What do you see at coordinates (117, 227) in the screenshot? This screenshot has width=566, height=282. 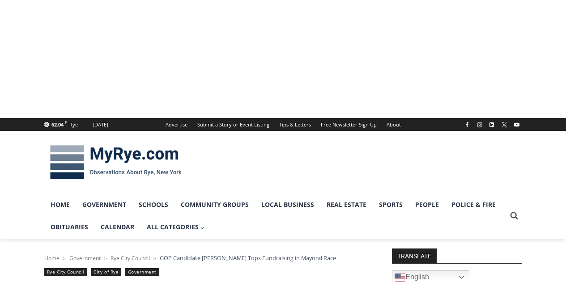 I see `a: Calendar` at bounding box center [117, 227].